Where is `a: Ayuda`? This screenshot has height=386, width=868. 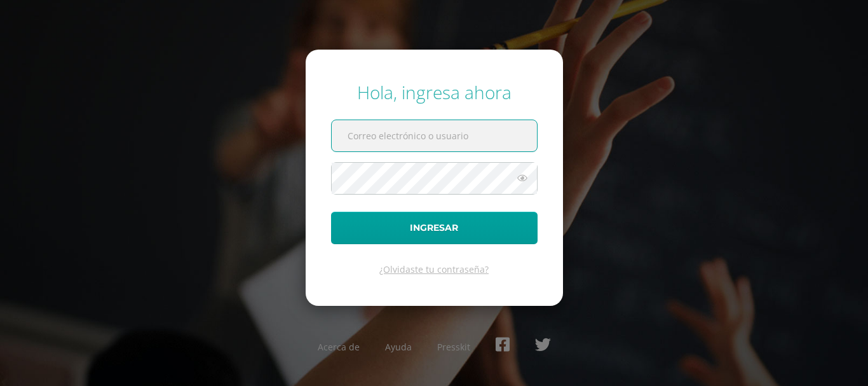
a: Ayuda is located at coordinates (399, 346).